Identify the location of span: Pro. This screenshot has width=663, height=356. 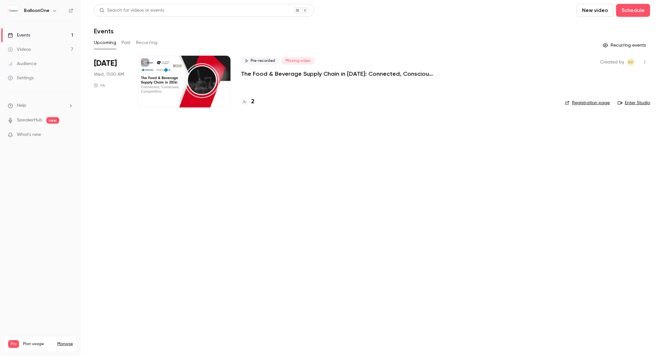
(14, 344).